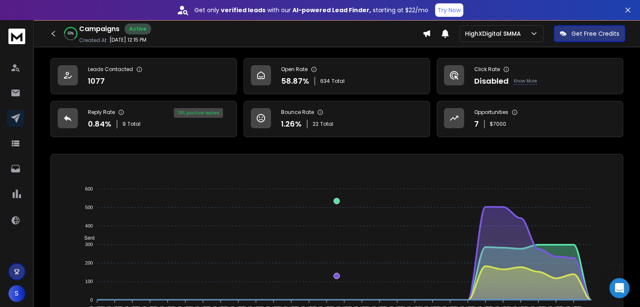 The height and width of the screenshot is (307, 640). Describe the element at coordinates (101, 112) in the screenshot. I see `p: Reply Rate` at that location.